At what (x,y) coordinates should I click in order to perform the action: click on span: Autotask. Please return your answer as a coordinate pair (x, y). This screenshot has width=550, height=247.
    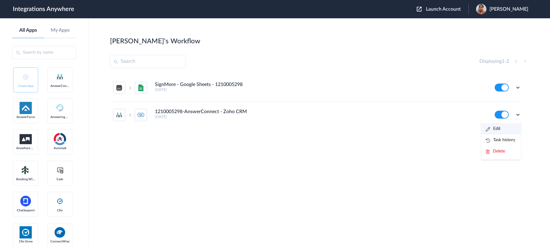
    Looking at the image, I should click on (60, 148).